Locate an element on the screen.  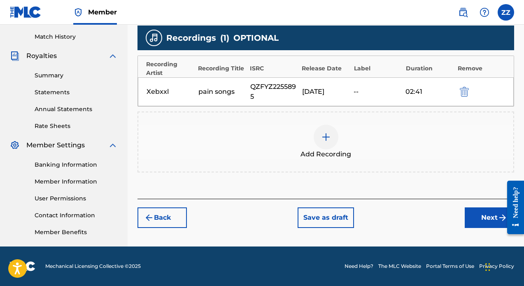
img: MLC Logo is located at coordinates (26, 12).